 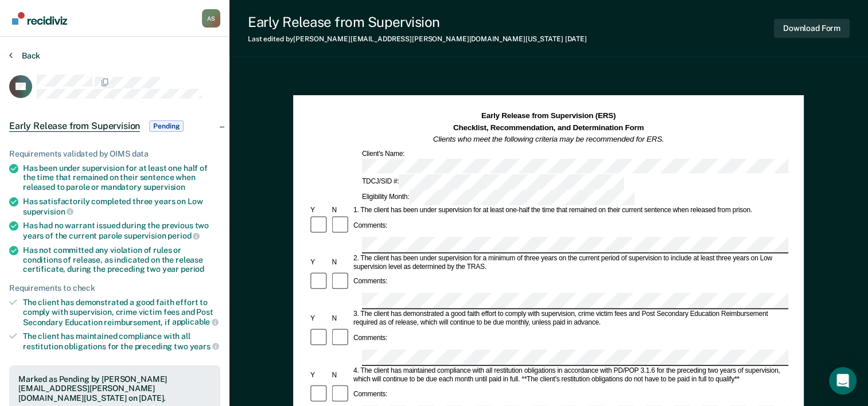 I want to click on div: A S, so click(x=211, y=18).